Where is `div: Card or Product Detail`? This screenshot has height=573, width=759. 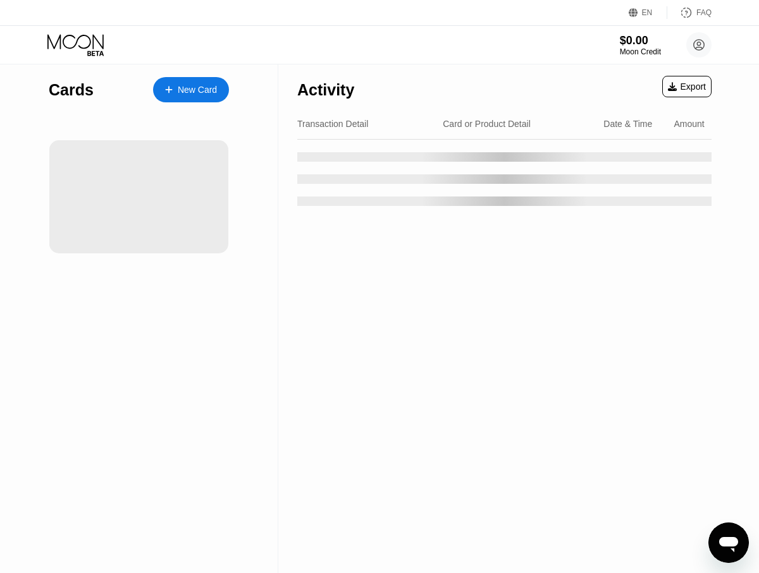 div: Card or Product Detail is located at coordinates (486, 124).